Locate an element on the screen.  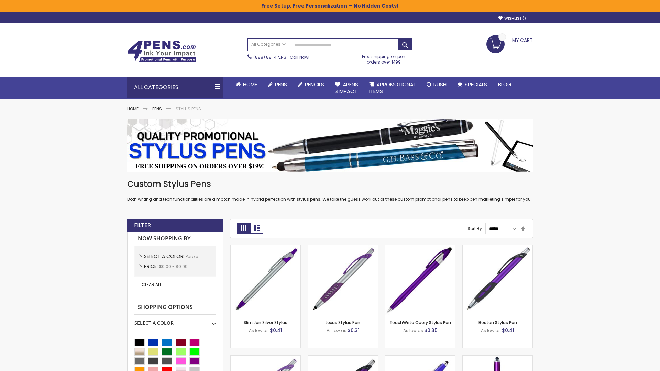
a: Lexus Metallic Stylus Pen-Purple is located at coordinates (343, 358).